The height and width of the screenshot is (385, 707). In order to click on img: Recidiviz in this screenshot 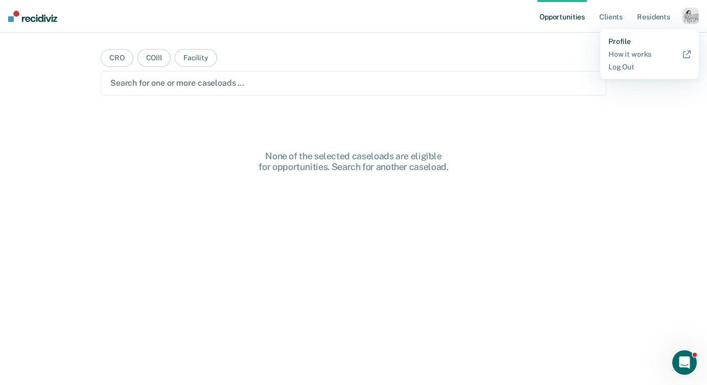, I will do `click(33, 16)`.